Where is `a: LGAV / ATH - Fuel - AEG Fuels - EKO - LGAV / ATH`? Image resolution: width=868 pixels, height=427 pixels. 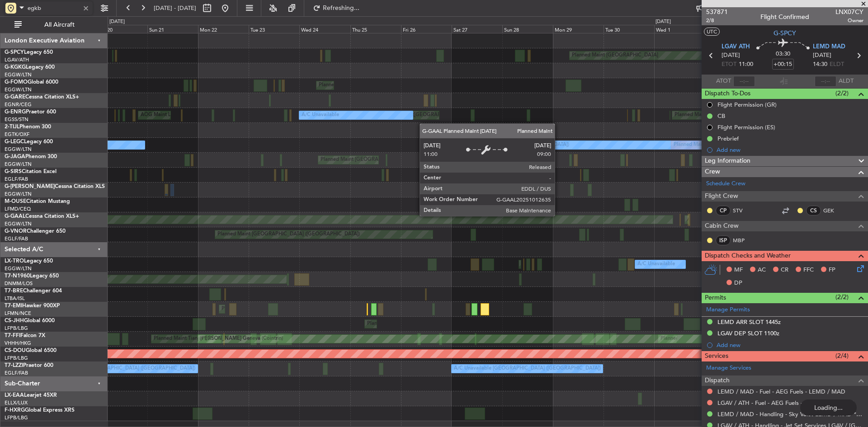
a: LGAV / ATH - Fuel - AEG Fuels - EKO - LGAV / ATH is located at coordinates (786, 402).